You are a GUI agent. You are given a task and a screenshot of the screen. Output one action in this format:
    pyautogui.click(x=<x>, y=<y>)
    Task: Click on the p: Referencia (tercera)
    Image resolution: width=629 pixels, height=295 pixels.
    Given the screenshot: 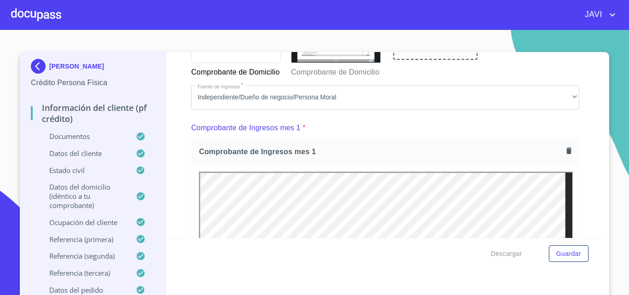 What is the action you would take?
    pyautogui.click(x=83, y=273)
    